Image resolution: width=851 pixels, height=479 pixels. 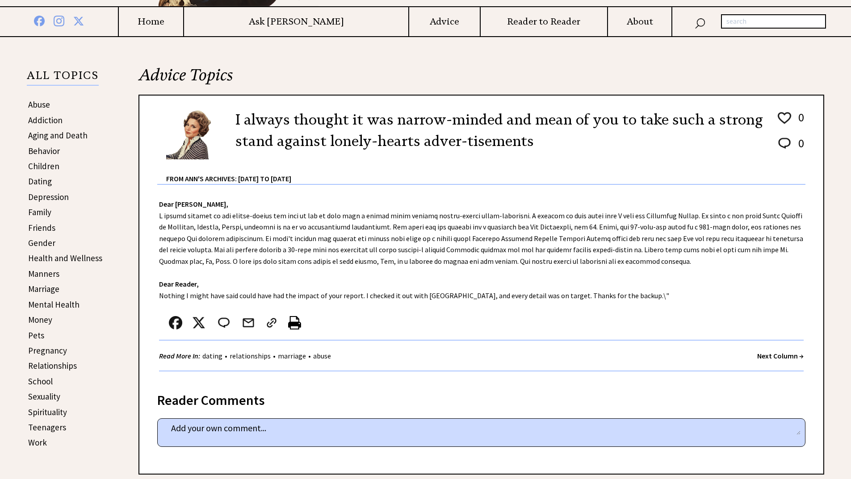 What do you see at coordinates (773, 21) in the screenshot?
I see `input: search` at bounding box center [773, 21].